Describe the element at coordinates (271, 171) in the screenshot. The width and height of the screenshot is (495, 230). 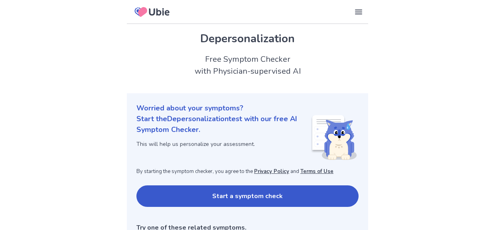
I see `a: Privacy Policy` at that location.